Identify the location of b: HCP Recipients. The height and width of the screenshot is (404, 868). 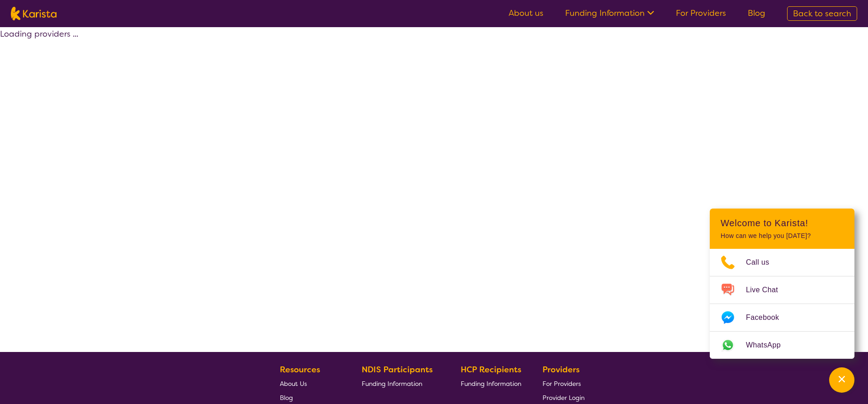
(491, 370).